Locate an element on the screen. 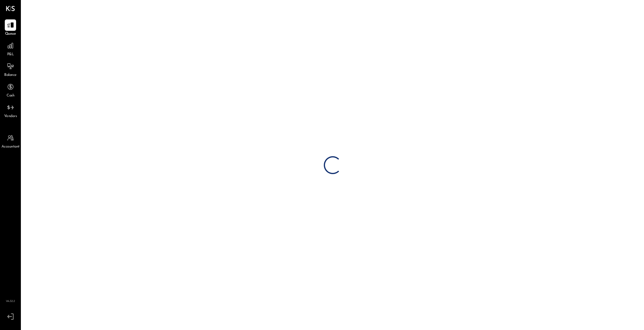 The height and width of the screenshot is (330, 644). a: Cash is located at coordinates (11, 90).